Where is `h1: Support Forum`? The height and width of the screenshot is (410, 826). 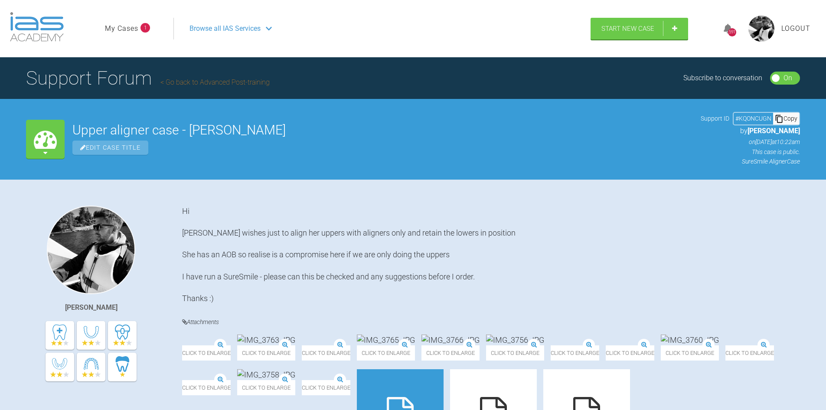 h1: Support Forum is located at coordinates (148, 78).